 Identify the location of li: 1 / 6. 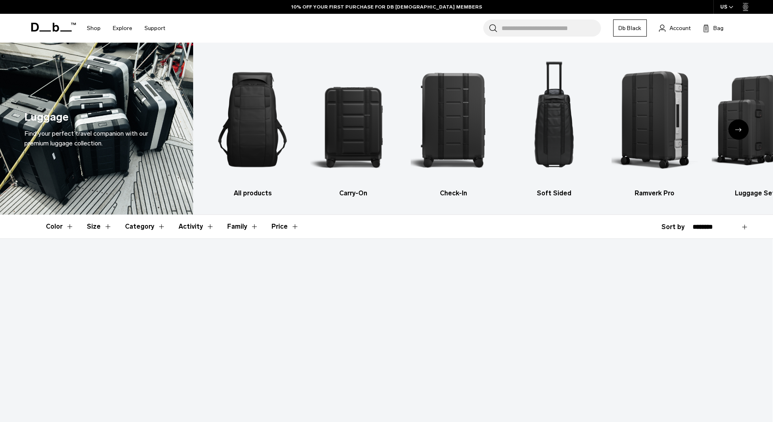
(253, 126).